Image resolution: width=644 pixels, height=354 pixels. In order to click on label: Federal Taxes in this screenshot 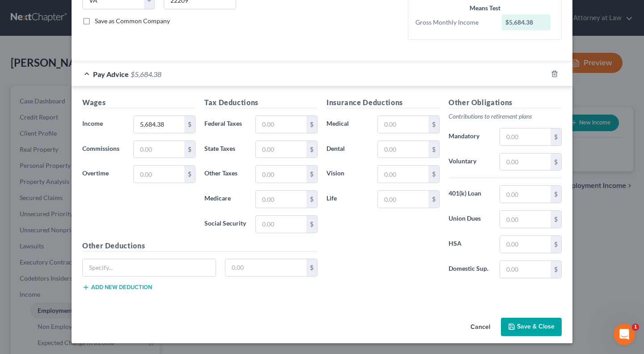, I will do `click(225, 124)`.